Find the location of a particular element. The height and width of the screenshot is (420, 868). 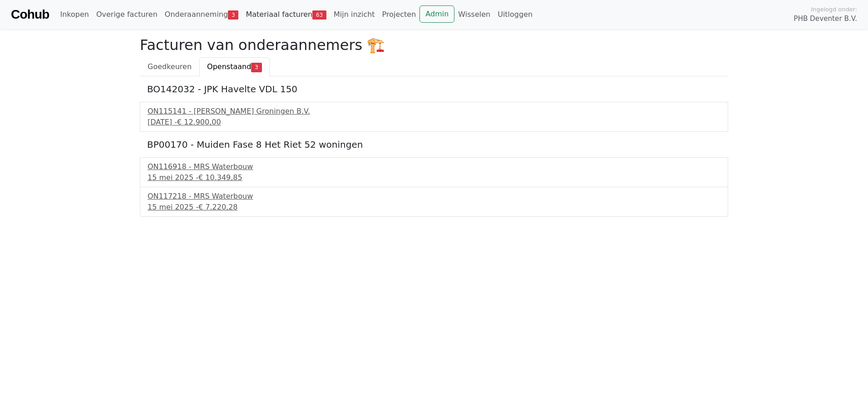

a: ON116918 - MRS Waterbouw15 mei 2025 -€ 10.349,85 is located at coordinates (434, 172).